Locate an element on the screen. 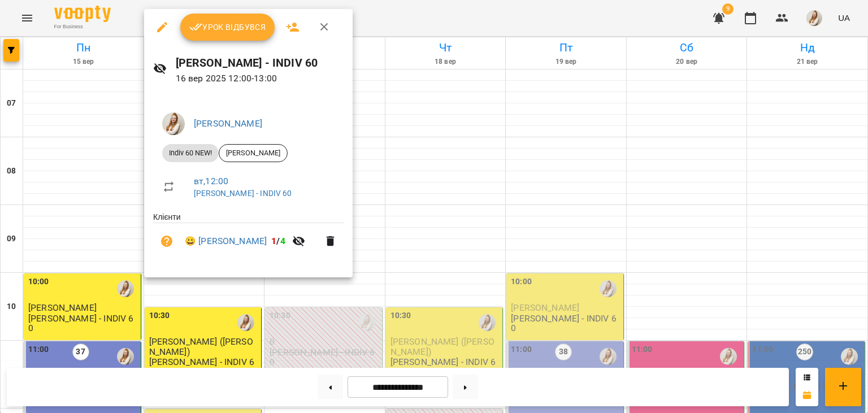 This screenshot has width=868, height=413. button: Урок відбувся is located at coordinates (228, 27).